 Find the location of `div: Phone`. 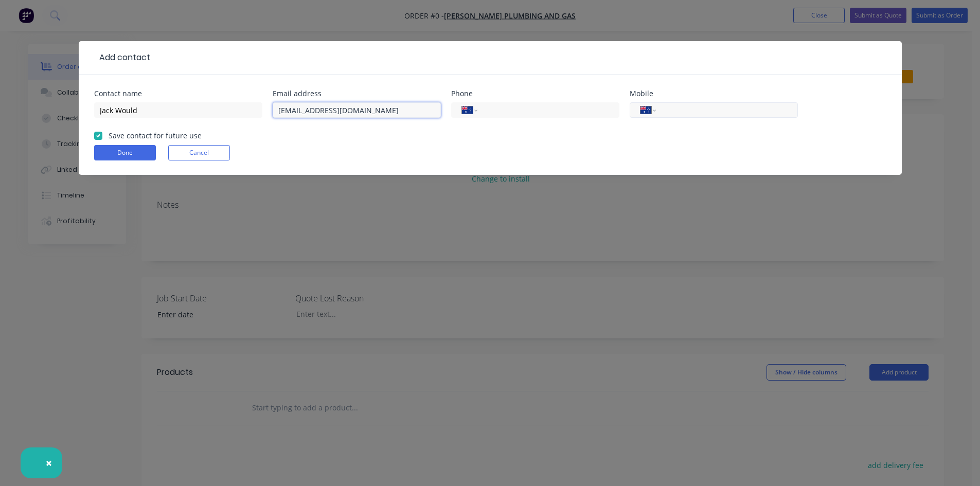

div: Phone is located at coordinates (535, 93).